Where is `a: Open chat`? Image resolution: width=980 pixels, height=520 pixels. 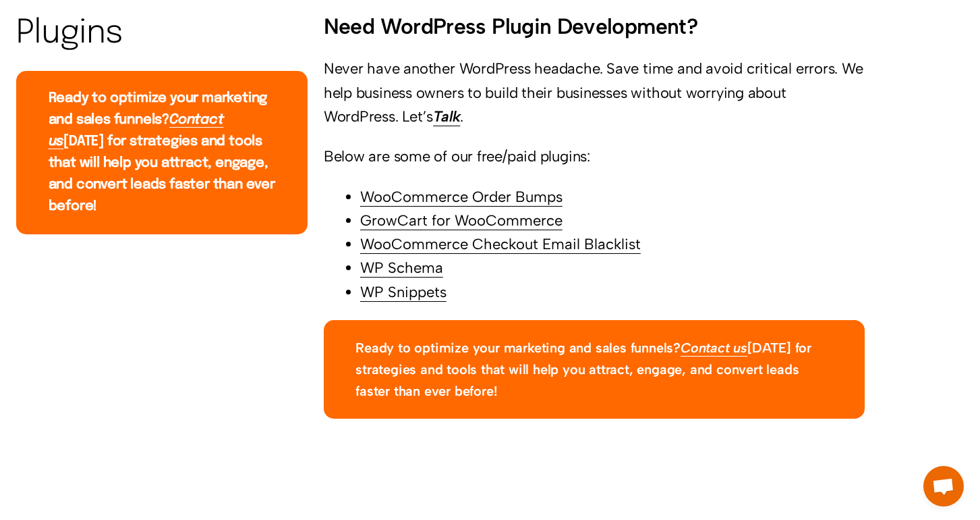
a: Open chat is located at coordinates (944, 486).